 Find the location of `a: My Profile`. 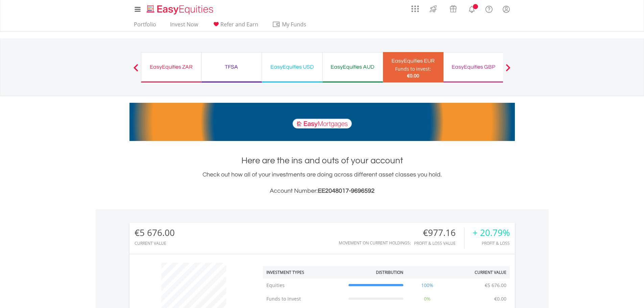

a: My Profile is located at coordinates (506, 9).